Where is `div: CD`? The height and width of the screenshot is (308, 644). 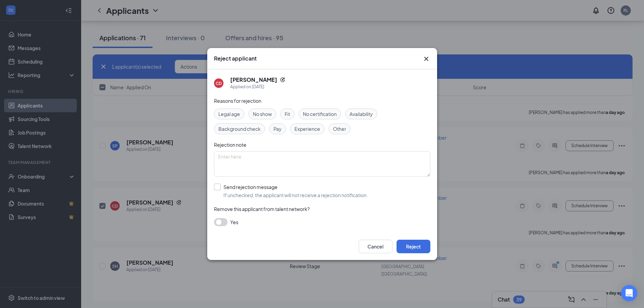
div: CD is located at coordinates (219, 83).